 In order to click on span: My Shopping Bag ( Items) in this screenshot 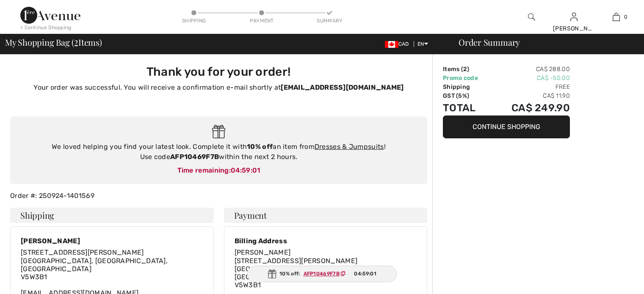, I will do `click(53, 42)`.